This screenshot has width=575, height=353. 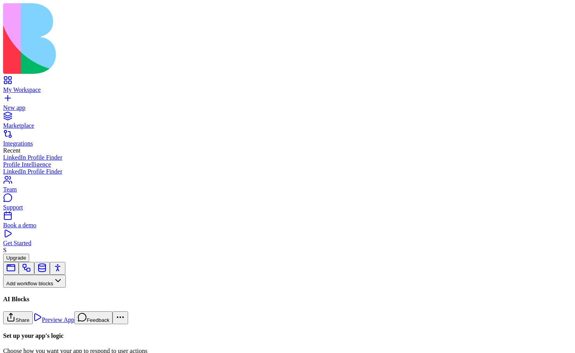 What do you see at coordinates (287, 90) in the screenshot?
I see `div: My Workspace` at bounding box center [287, 90].